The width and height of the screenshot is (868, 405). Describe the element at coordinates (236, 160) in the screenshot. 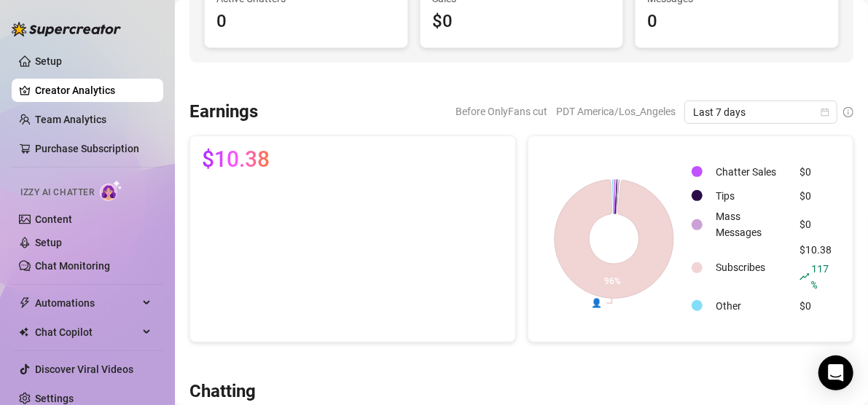

I see `span: $10.38` at that location.